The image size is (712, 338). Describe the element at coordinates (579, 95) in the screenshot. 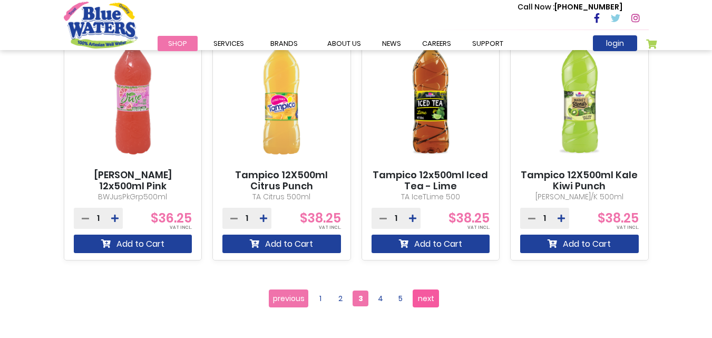

I see `img: Tampico 12X500ml Kale Kiwi Punch` at that location.